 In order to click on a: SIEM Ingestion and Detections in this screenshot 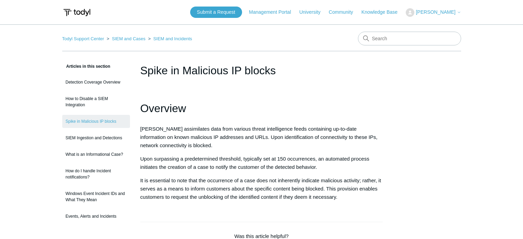, I will do `click(96, 138)`.